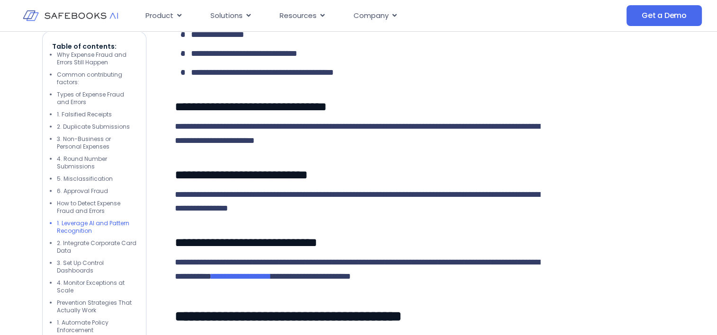  Describe the element at coordinates (226, 16) in the screenshot. I see `span: Solutions` at that location.